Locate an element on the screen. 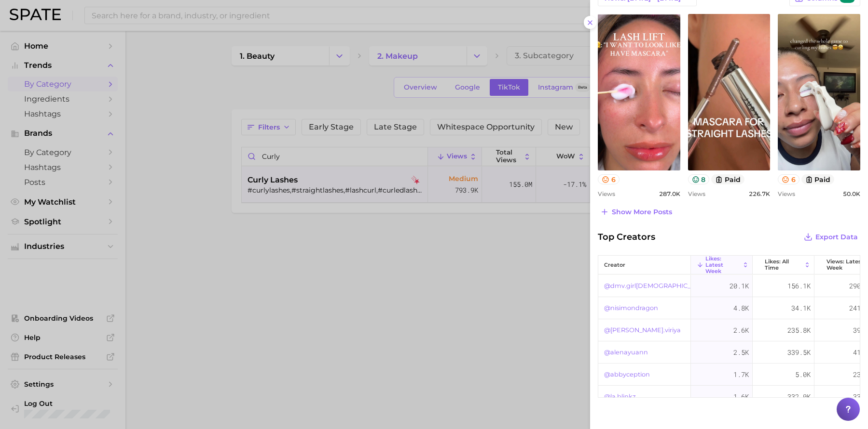 Image resolution: width=868 pixels, height=429 pixels. span: 4.8k is located at coordinates (741, 308).